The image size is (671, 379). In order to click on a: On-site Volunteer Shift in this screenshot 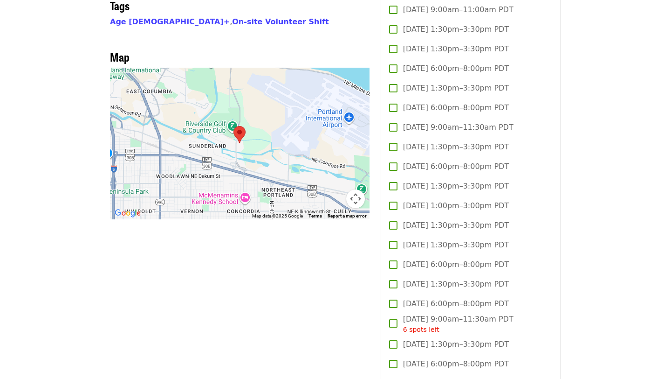, I will do `click(280, 21)`.